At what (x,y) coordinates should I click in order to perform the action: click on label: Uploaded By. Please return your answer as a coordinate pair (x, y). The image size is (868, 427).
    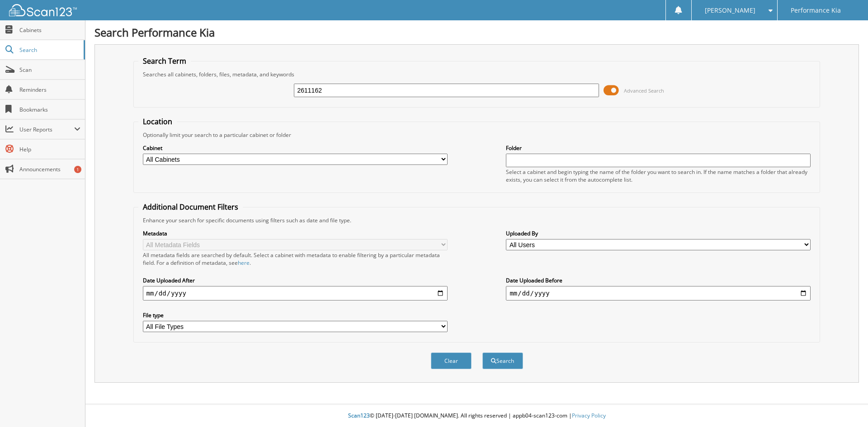
    Looking at the image, I should click on (658, 233).